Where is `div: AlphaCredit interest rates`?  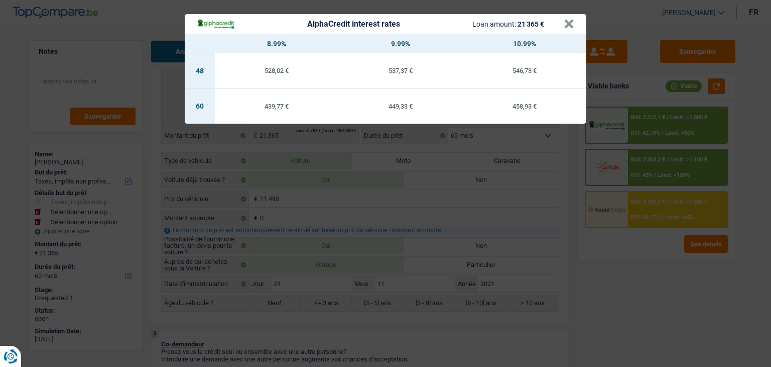
div: AlphaCredit interest rates is located at coordinates (354, 24).